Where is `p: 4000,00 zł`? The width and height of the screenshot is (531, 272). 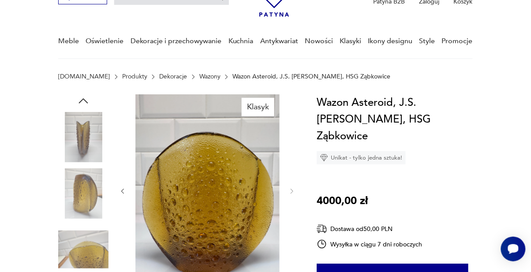 p: 4000,00 zł is located at coordinates (342, 201).